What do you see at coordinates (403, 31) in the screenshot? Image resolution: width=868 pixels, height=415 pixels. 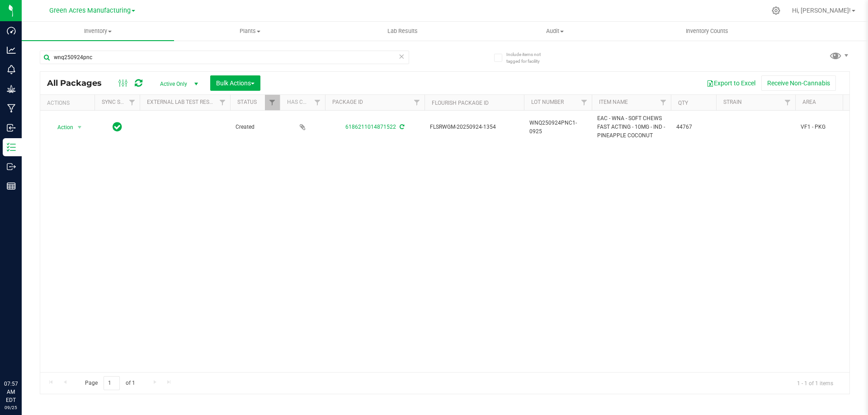 I see `span: Lab Results` at bounding box center [403, 31].